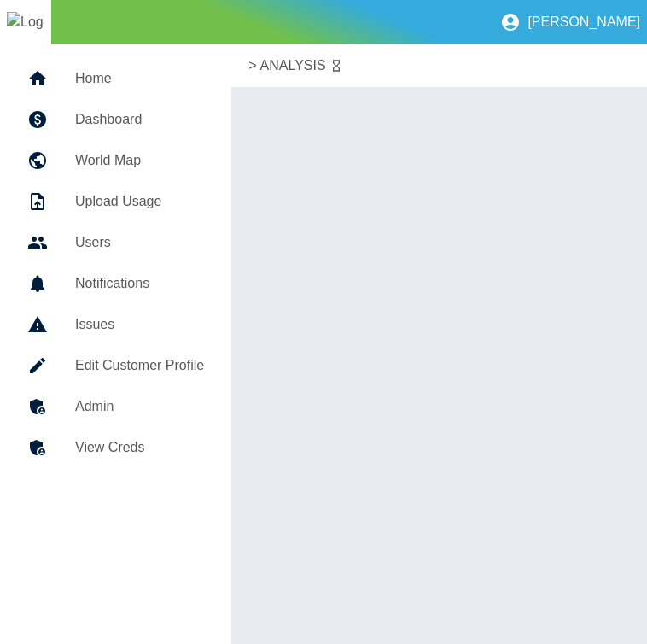 Image resolution: width=647 pixels, height=644 pixels. What do you see at coordinates (139, 406) in the screenshot?
I see `h5: Admin` at bounding box center [139, 406].